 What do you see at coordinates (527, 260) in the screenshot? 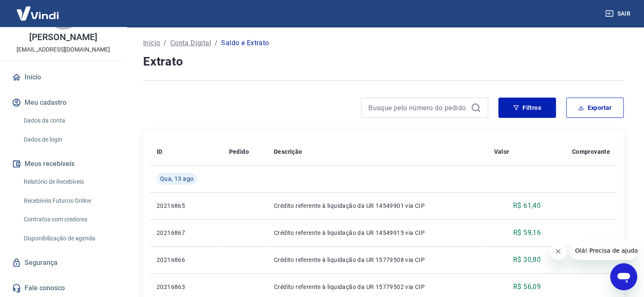
I see `p: R$ 30,80` at bounding box center [527, 260].